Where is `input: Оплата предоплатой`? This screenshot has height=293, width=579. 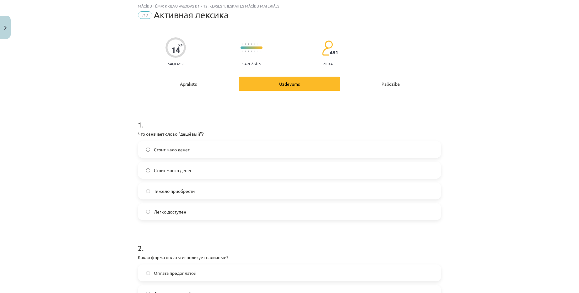 input: Оплата предоплатой is located at coordinates (148, 273).